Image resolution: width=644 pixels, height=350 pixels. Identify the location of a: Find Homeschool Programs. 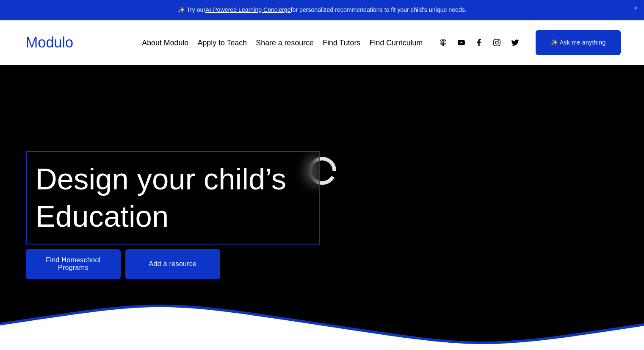
(73, 264).